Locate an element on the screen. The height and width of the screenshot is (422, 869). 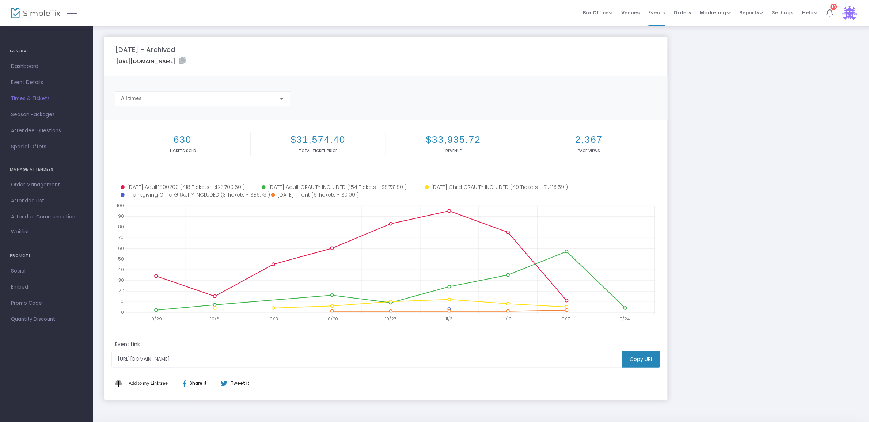
text: 9/29 is located at coordinates (156, 319).